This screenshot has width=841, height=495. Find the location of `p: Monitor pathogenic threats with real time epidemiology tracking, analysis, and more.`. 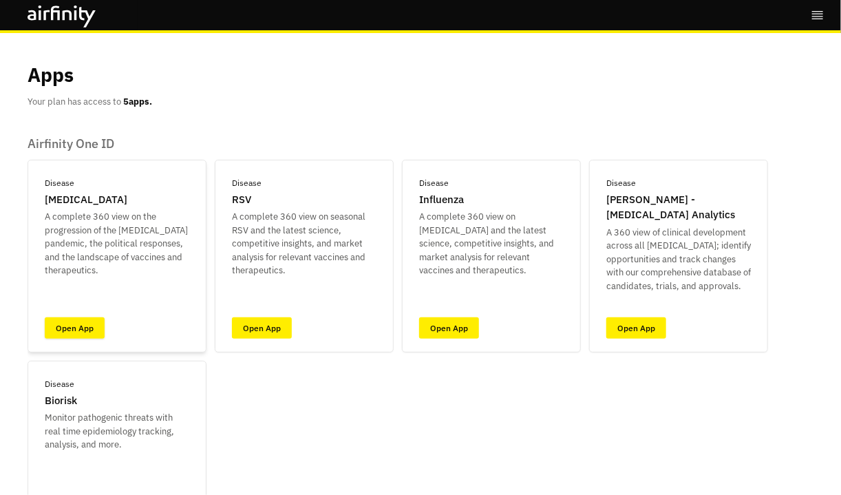

p: Monitor pathogenic threats with real time epidemiology tracking, analysis, and more. is located at coordinates (117, 431).